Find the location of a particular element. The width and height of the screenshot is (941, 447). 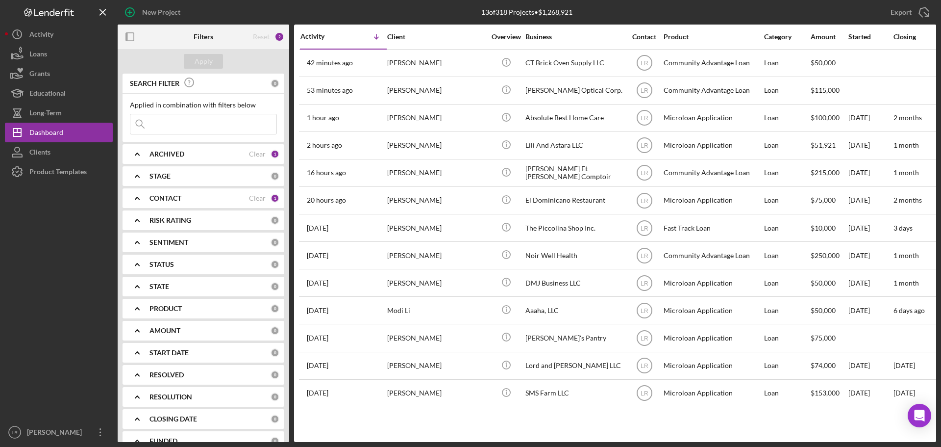

div: Aaaha, LLC is located at coordinates (575, 310).